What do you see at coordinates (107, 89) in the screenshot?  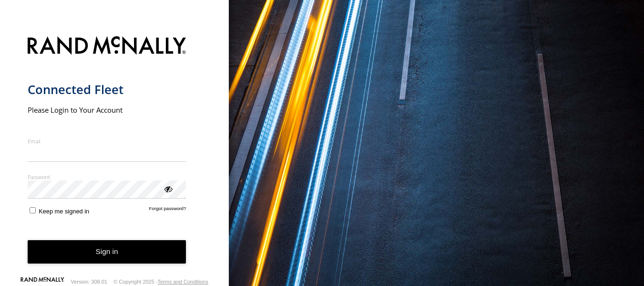 I see `h1: Connected Fleet` at bounding box center [107, 89].